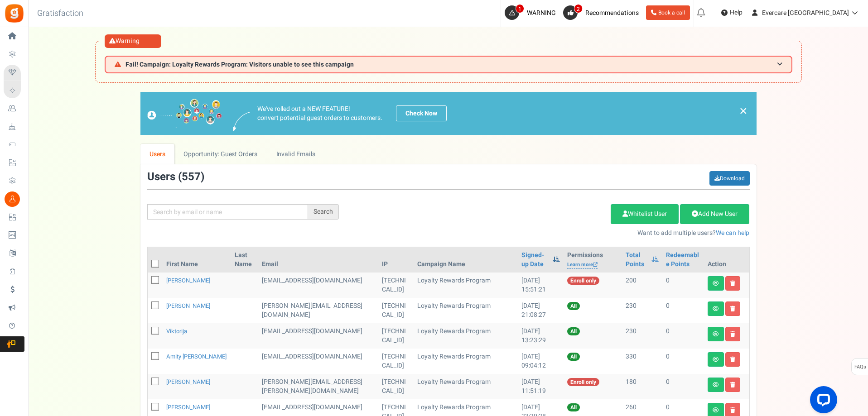 This screenshot has height=416, width=868. Describe the element at coordinates (732, 13) in the screenshot. I see `a: Help` at that location.